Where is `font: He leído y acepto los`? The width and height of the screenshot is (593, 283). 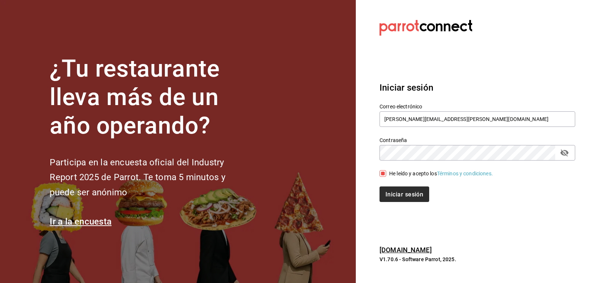 font: He leído y acepto los is located at coordinates (413, 174).